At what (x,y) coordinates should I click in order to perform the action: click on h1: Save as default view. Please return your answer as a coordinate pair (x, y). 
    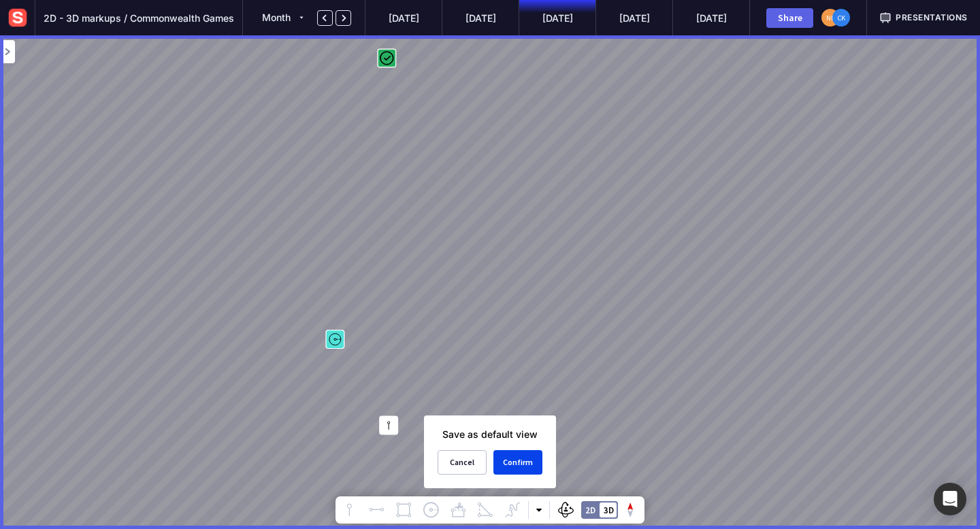
    Looking at the image, I should click on (490, 435).